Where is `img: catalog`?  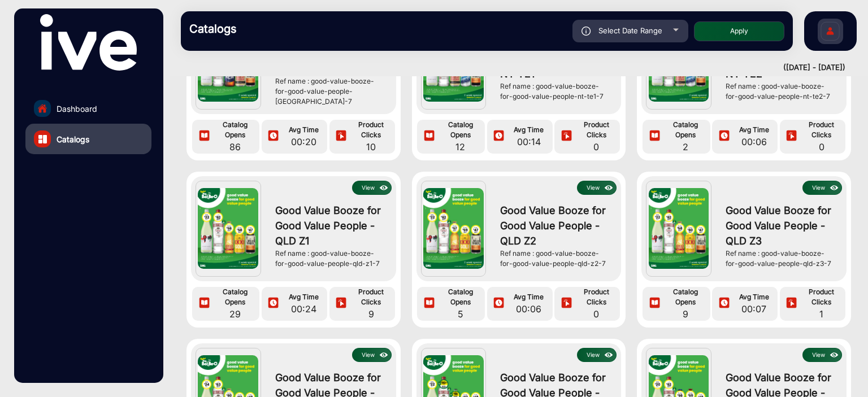 img: catalog is located at coordinates (42, 139).